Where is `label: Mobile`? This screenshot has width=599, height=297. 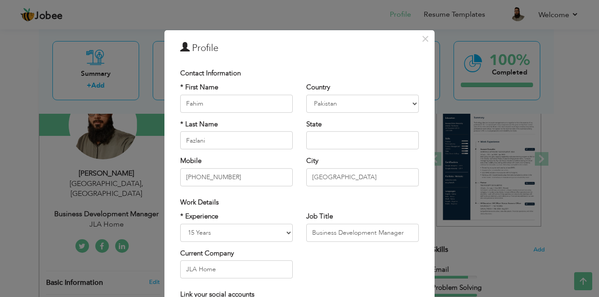
label: Mobile is located at coordinates (190, 161).